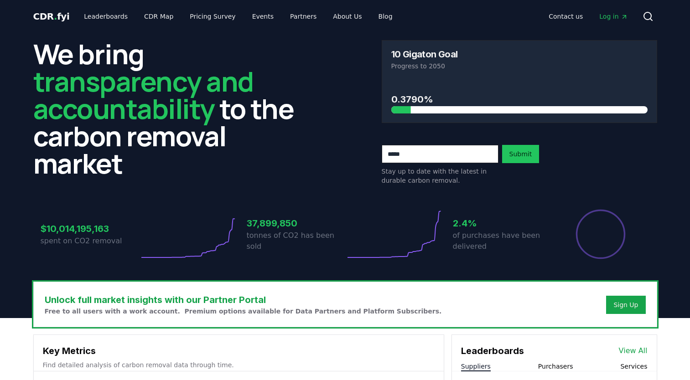 This screenshot has width=690, height=380. Describe the element at coordinates (90, 229) in the screenshot. I see `h3: $10,014,195,163` at that location.